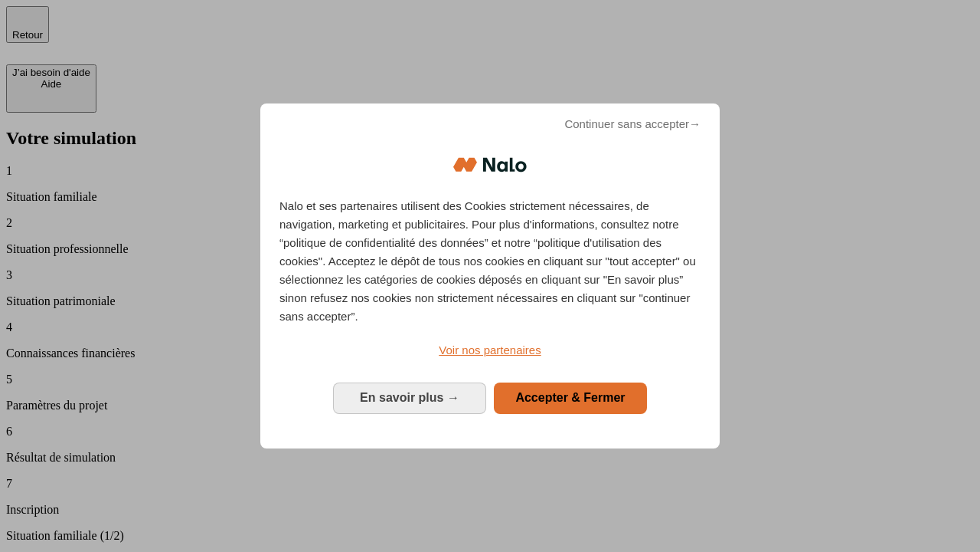 The image size is (980, 552). Describe the element at coordinates (569, 397) in the screenshot. I see `span: Accepter & Fermer` at that location.